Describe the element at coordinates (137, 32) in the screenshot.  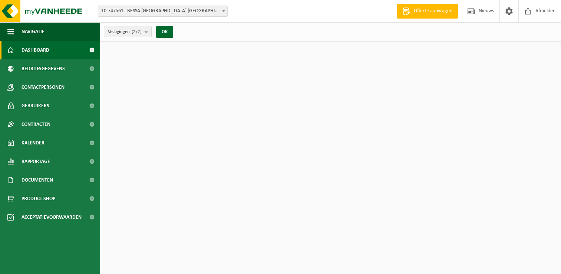
I see `count: (2/2)` at that location.